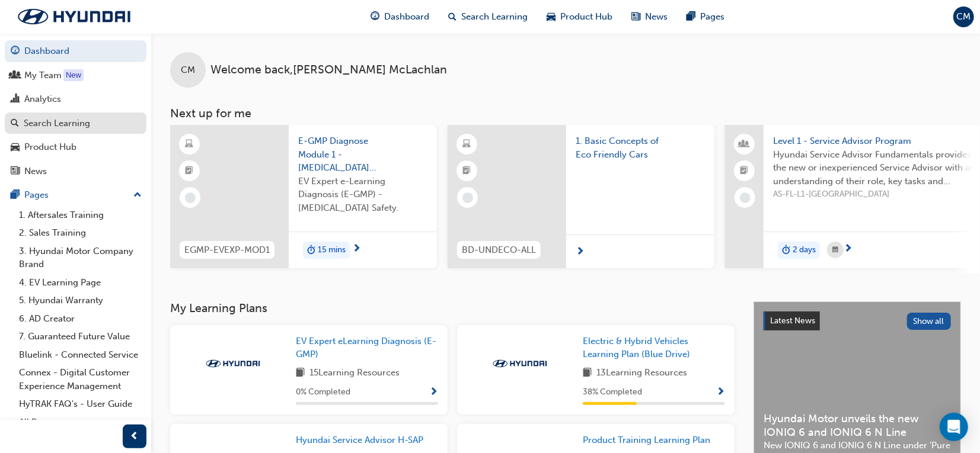  I want to click on a: All Pages, so click(80, 423).